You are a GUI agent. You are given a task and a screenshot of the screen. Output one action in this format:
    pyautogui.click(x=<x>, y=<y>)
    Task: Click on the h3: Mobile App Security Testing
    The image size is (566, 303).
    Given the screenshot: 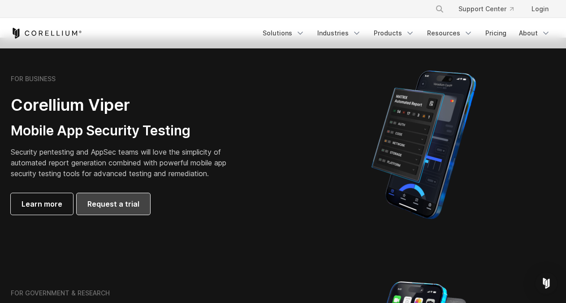 What is the action you would take?
    pyautogui.click(x=126, y=131)
    